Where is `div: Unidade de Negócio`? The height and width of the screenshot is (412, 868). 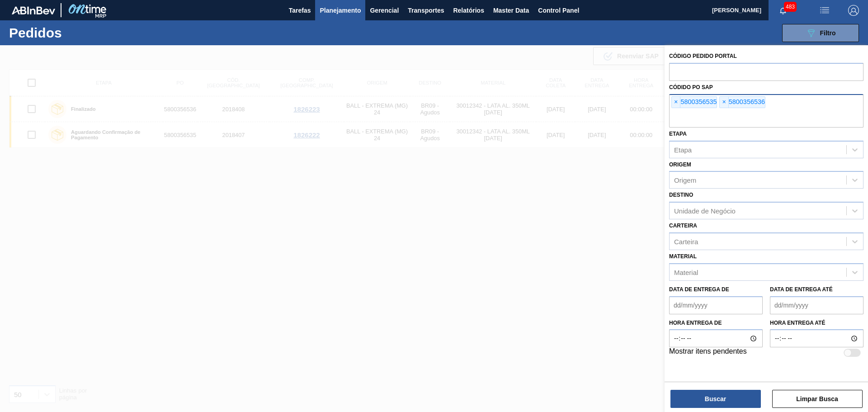
div: Unidade de Negócio is located at coordinates (705, 211).